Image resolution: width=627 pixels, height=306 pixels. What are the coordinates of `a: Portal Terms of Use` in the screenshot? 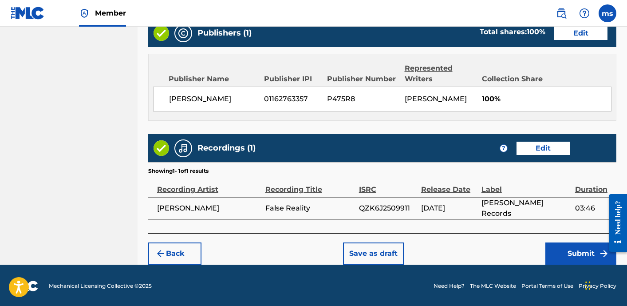 It's located at (547, 286).